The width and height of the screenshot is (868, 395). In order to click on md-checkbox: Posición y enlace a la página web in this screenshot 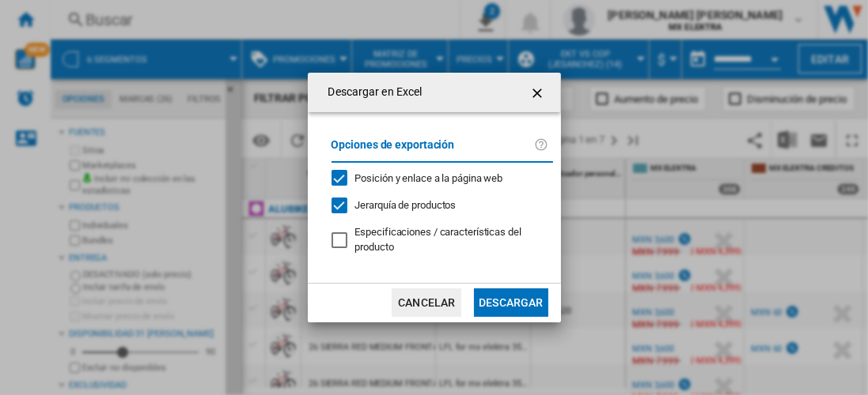, I will do `click(436, 178)`.